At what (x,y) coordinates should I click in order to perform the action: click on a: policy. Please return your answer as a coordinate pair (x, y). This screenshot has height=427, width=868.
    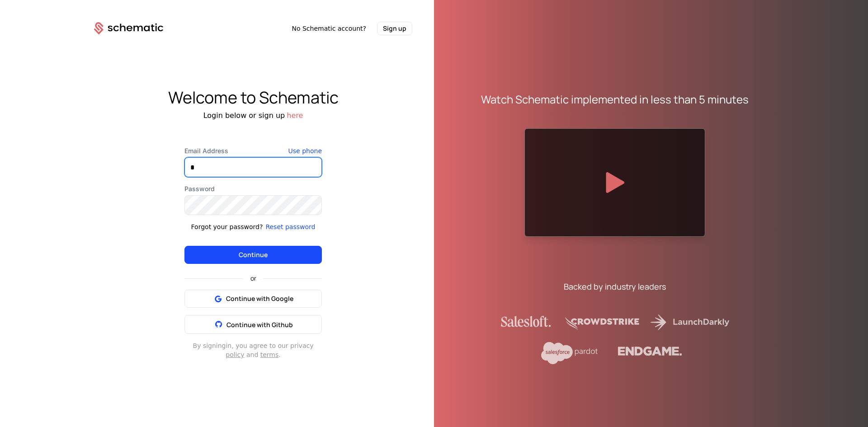
    Looking at the image, I should click on (234, 355).